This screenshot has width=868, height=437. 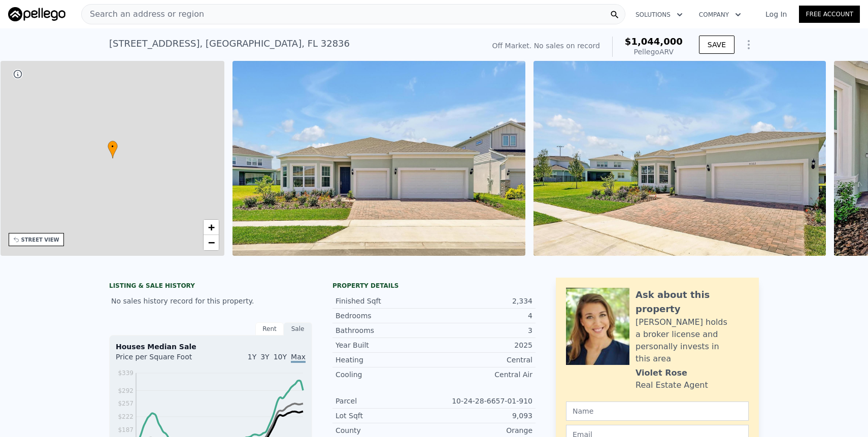 What do you see at coordinates (385, 401) in the screenshot?
I see `div: Parcel` at bounding box center [385, 401].